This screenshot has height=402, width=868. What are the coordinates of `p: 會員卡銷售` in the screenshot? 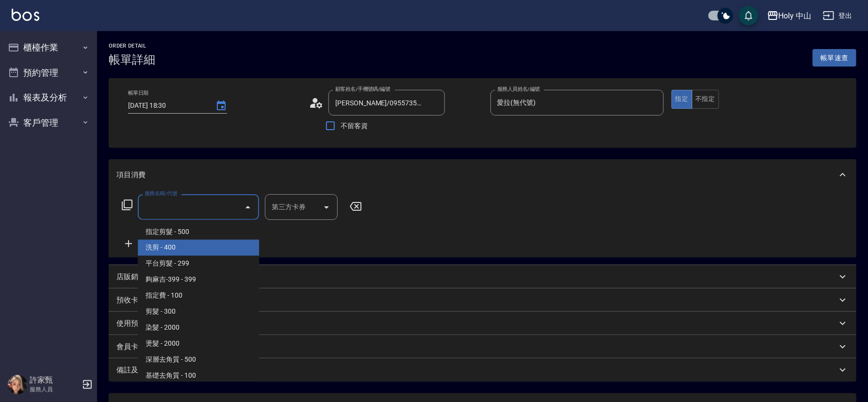 It's located at (134, 346).